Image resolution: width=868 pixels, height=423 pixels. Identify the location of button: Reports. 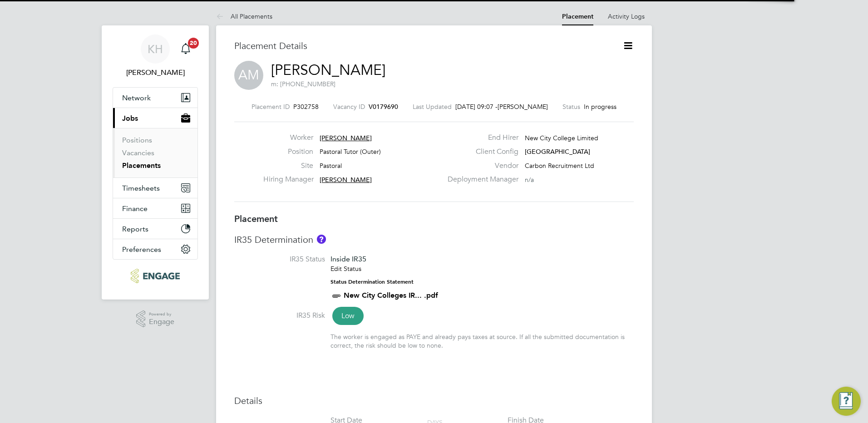
(156, 229).